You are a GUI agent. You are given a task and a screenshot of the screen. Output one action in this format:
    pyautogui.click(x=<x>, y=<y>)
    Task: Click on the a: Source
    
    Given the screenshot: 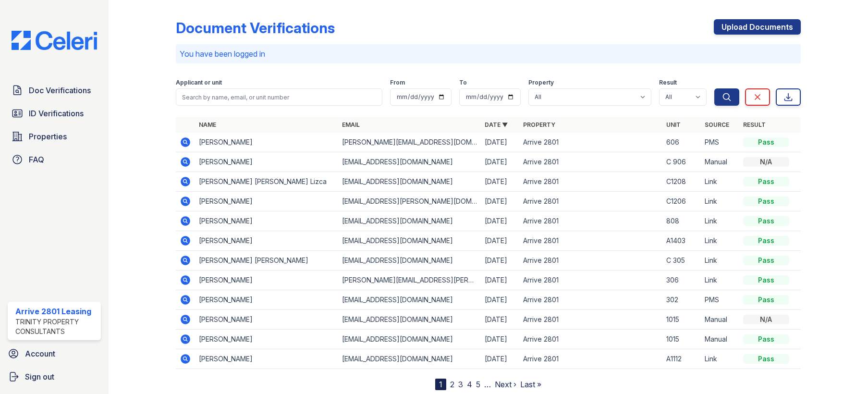 What is the action you would take?
    pyautogui.click(x=717, y=124)
    